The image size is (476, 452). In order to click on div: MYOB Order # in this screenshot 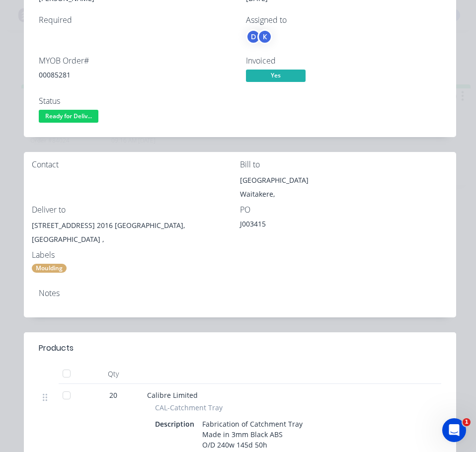, I will do `click(136, 61)`.